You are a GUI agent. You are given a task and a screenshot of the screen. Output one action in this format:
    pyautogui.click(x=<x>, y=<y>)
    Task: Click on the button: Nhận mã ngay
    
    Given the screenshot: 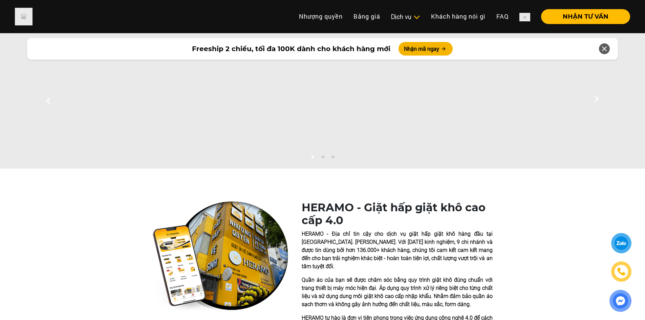 What is the action you would take?
    pyautogui.click(x=426, y=49)
    